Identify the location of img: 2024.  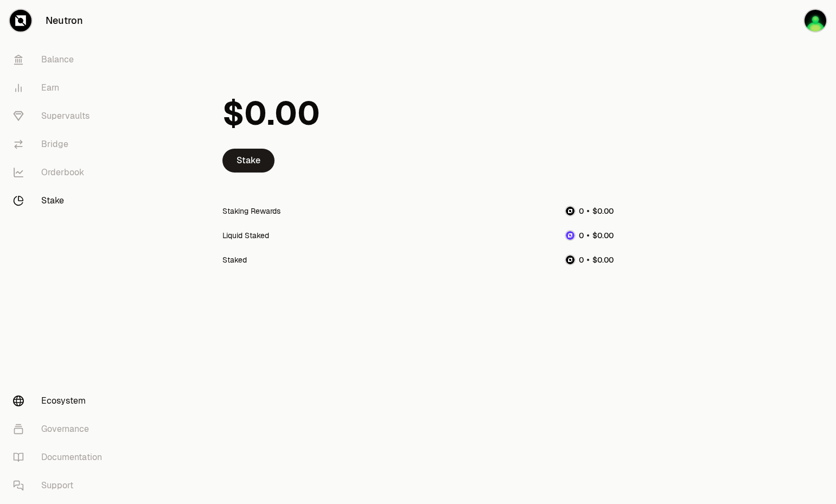
(816, 20).